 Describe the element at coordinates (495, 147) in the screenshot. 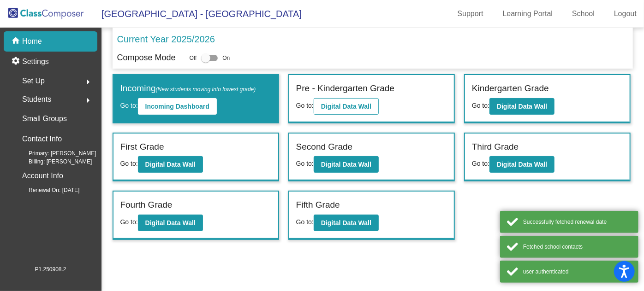

I see `label: Third Grade` at that location.